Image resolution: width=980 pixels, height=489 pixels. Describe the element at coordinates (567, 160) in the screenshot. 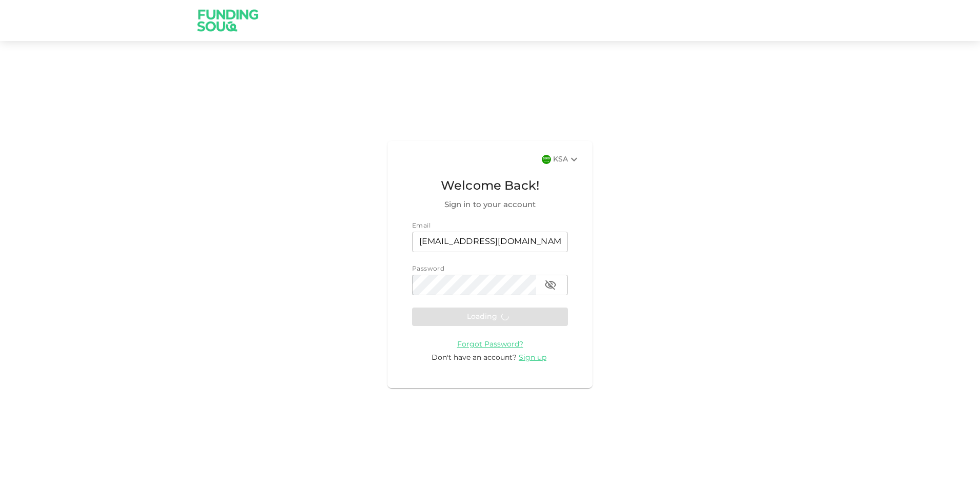

I see `div: KSA` at that location.